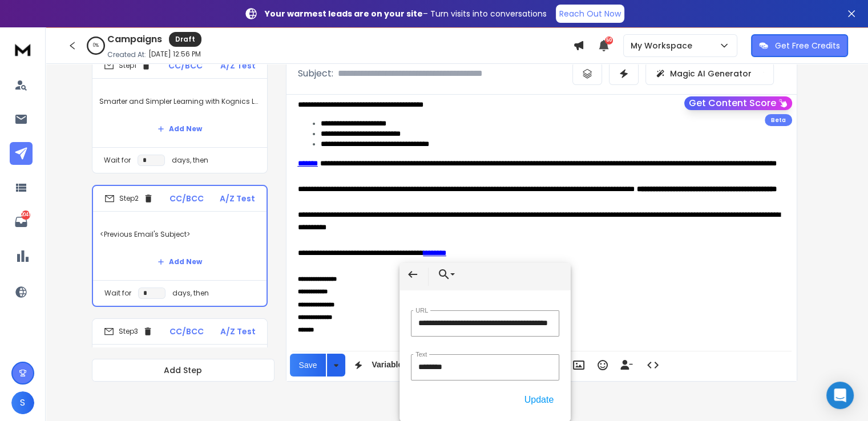  What do you see at coordinates (23, 402) in the screenshot?
I see `button: S` at bounding box center [23, 402].